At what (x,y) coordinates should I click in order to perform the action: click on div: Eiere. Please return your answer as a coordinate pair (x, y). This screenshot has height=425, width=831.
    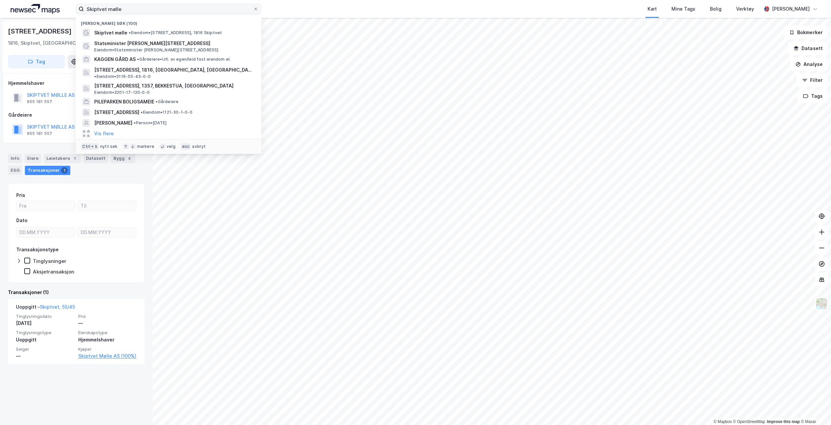
    Looking at the image, I should click on (33, 159).